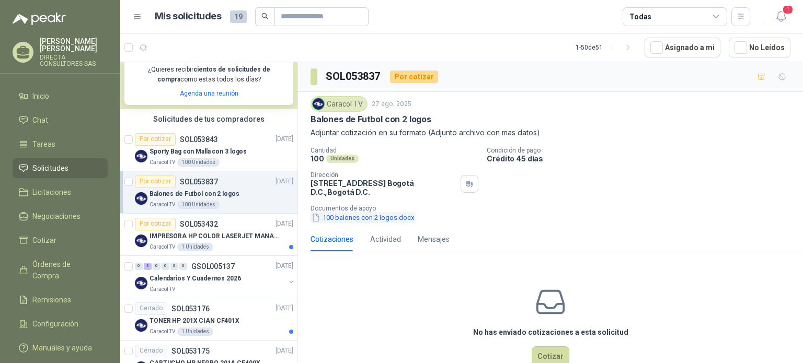  I want to click on p: 27 ago, 2025, so click(391, 104).